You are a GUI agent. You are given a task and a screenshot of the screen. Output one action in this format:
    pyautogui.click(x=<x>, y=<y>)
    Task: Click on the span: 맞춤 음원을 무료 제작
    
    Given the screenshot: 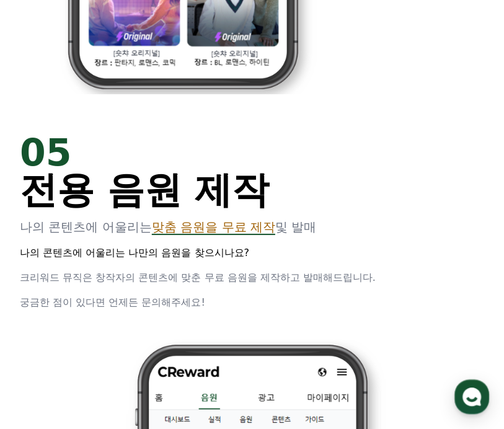 What is the action you would take?
    pyautogui.click(x=213, y=227)
    